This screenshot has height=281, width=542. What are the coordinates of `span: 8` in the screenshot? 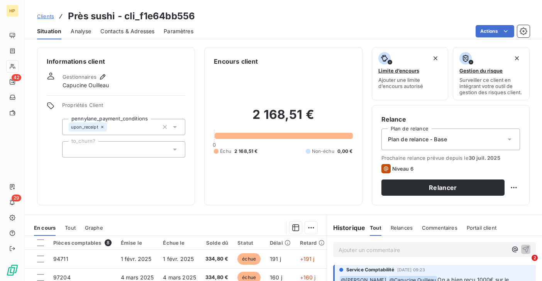 It's located at (108, 243).